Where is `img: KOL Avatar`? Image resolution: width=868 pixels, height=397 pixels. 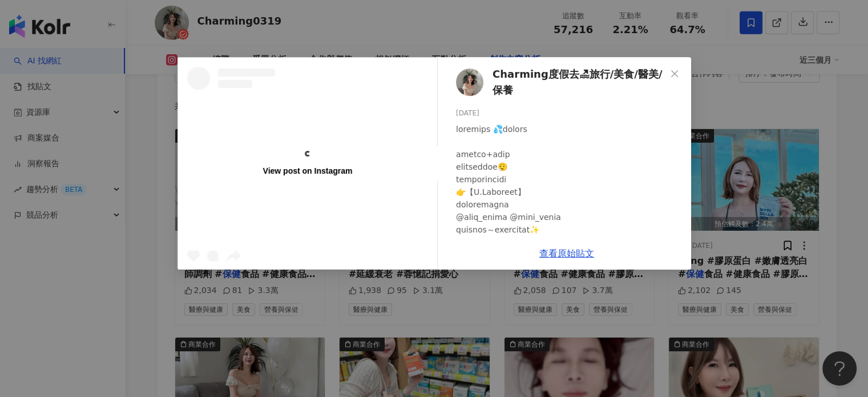 img: KOL Avatar is located at coordinates (470, 82).